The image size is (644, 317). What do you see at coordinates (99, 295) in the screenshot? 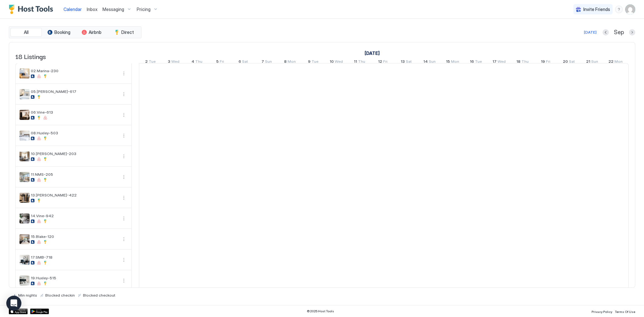
I see `span: Blocked checkout` at bounding box center [99, 295].